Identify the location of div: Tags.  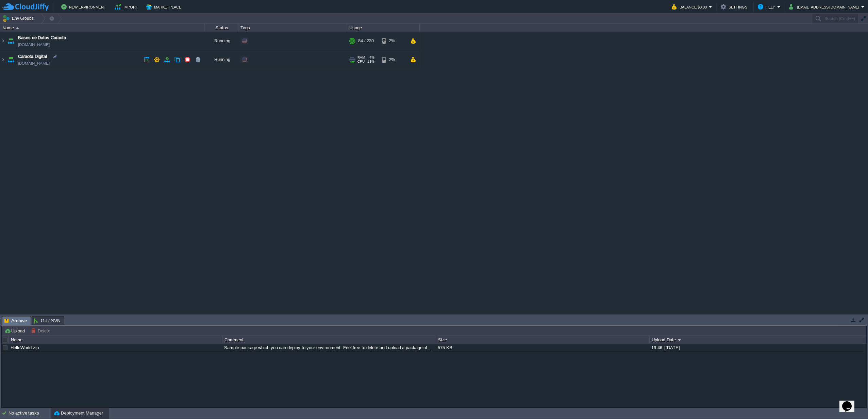
(293, 27).